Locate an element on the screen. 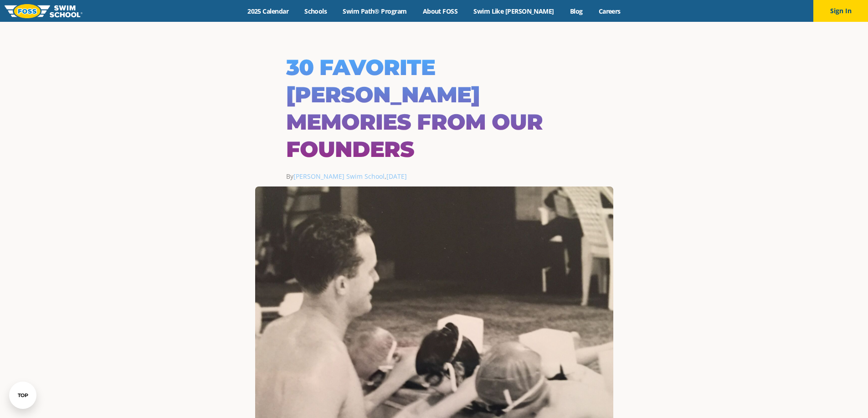 The image size is (868, 418). a: About FOSS is located at coordinates (440, 11).